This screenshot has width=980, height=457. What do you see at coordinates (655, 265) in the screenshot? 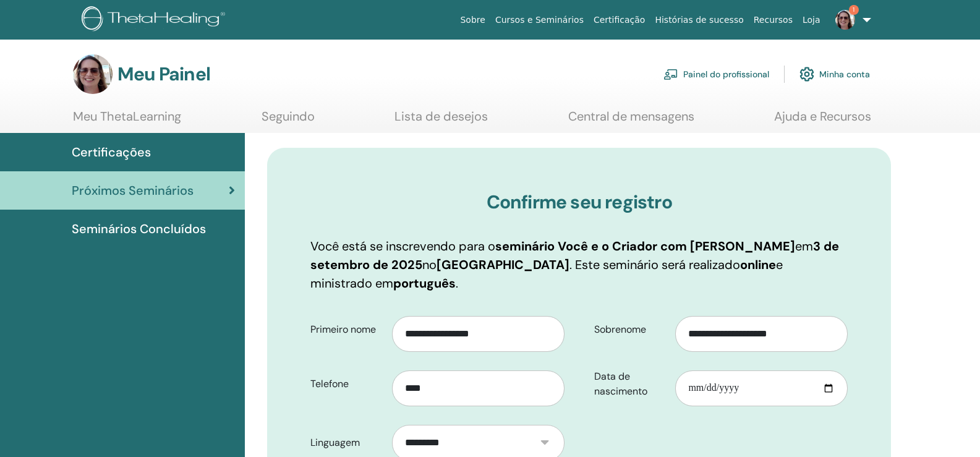
I see `font: . Este seminário será realizado` at bounding box center [655, 265].